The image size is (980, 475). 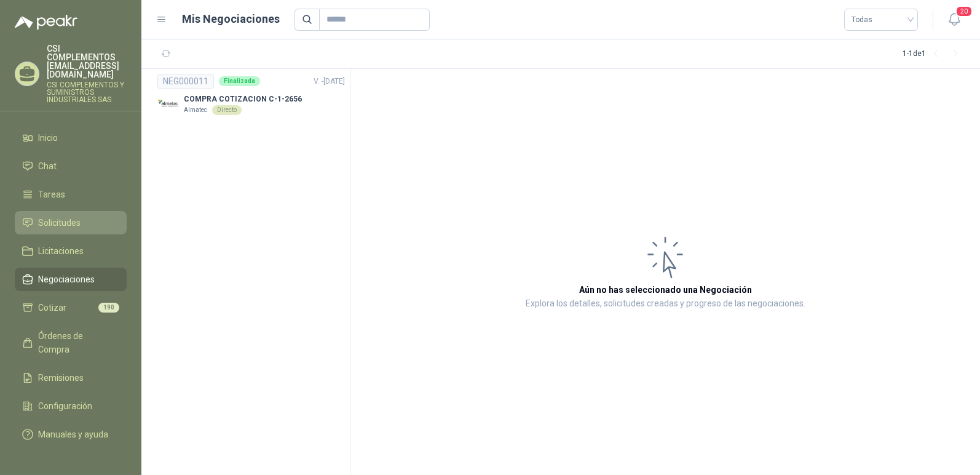 What do you see at coordinates (47, 166) in the screenshot?
I see `span: Chat` at bounding box center [47, 166].